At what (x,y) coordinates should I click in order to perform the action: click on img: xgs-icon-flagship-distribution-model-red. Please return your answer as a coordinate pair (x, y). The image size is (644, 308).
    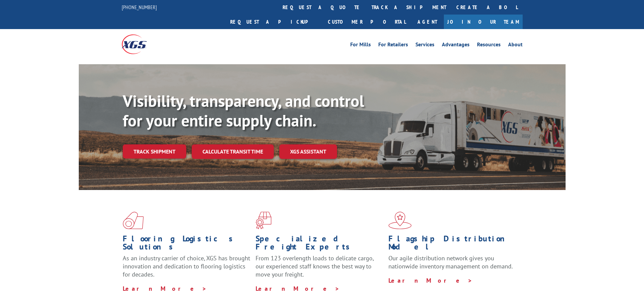
    Looking at the image, I should click on (400, 220).